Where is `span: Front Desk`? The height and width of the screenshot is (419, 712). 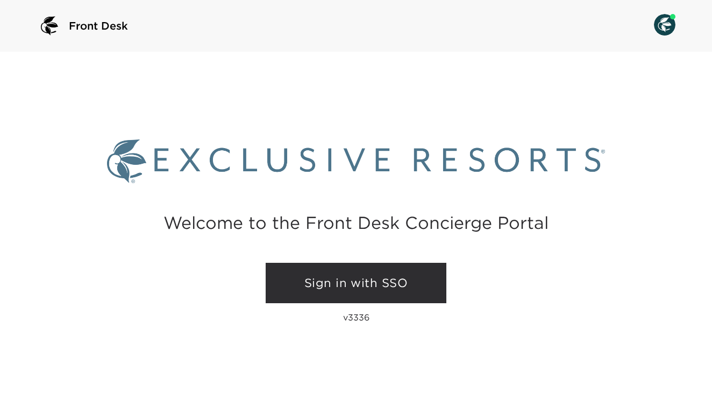
span: Front Desk is located at coordinates (98, 26).